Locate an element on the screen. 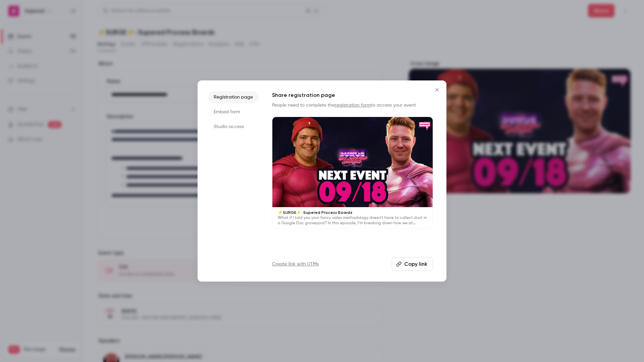 The width and height of the screenshot is (644, 362). p: What if I told you your fancy sales methodology doesn’t have to collect dust in a Google Doc grav... is located at coordinates (353, 221).